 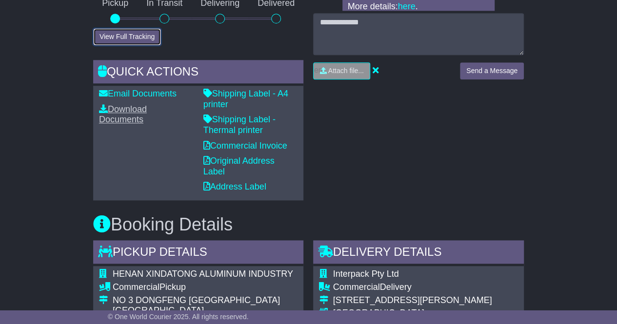 I want to click on span: HENAN XINDATONG ALUMINUM INDUSTRY, so click(x=203, y=274).